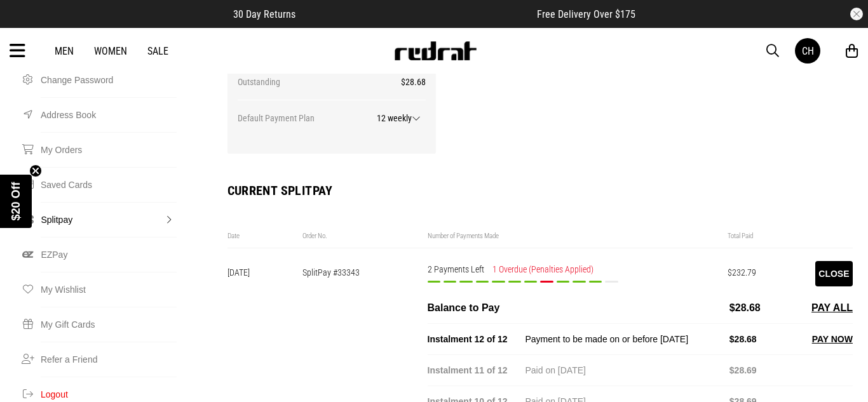  Describe the element at coordinates (109, 184) in the screenshot. I see `a: Saved Cards` at that location.